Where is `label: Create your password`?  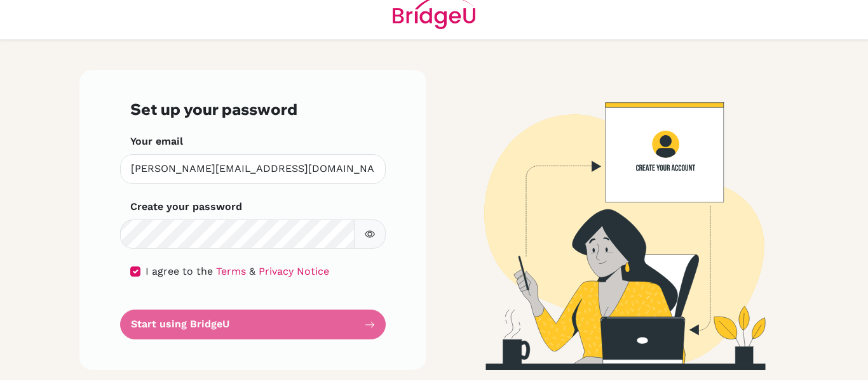 label: Create your password is located at coordinates (186, 207).